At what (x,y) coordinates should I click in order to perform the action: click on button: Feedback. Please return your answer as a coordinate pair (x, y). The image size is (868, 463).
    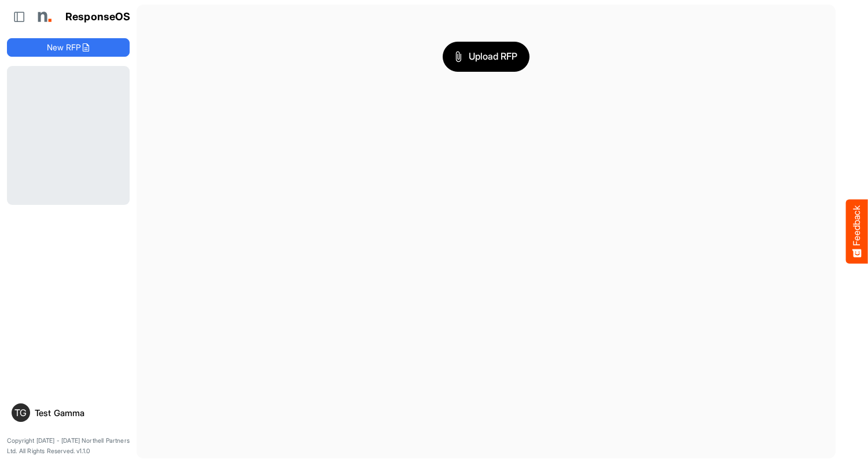
    Looking at the image, I should click on (857, 232).